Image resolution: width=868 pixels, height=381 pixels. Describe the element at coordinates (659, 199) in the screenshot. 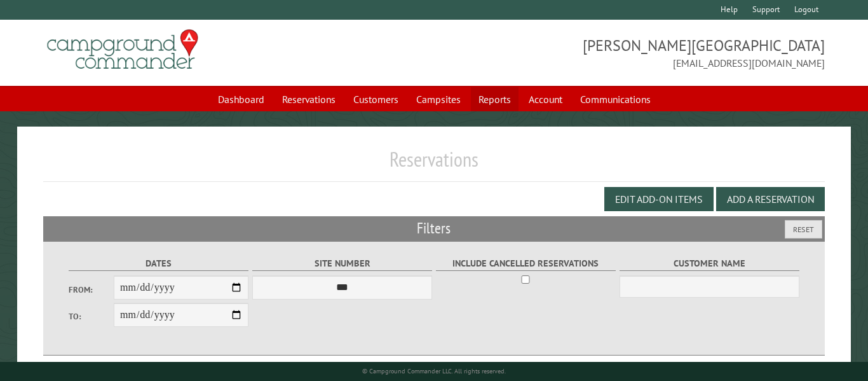

I see `button: Edit Add-on Items` at that location.